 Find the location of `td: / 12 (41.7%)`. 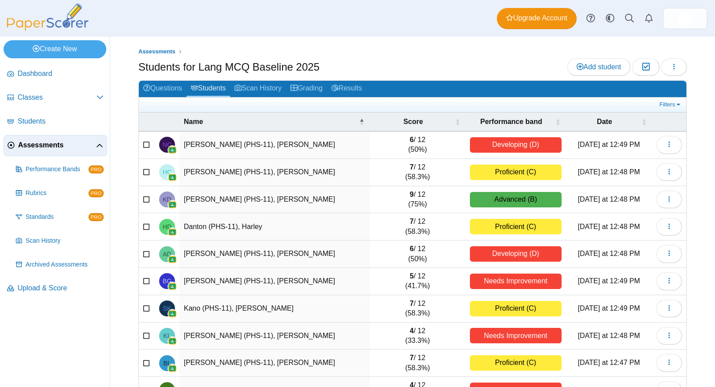

td: / 12 (41.7%) is located at coordinates (417, 281).